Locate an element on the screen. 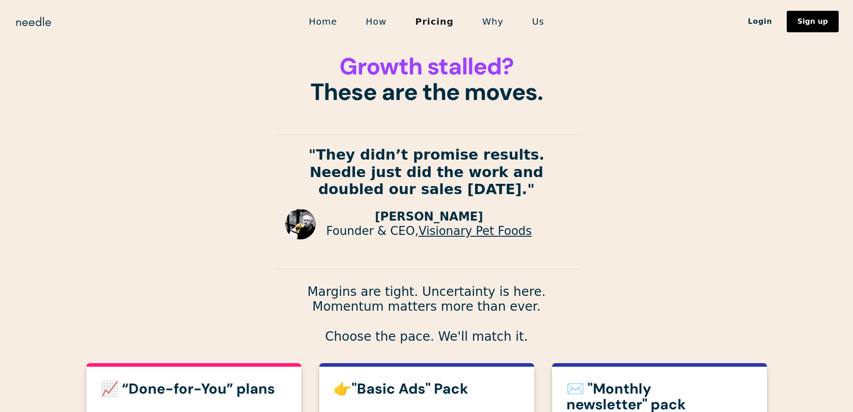  a: Why is located at coordinates (493, 21).